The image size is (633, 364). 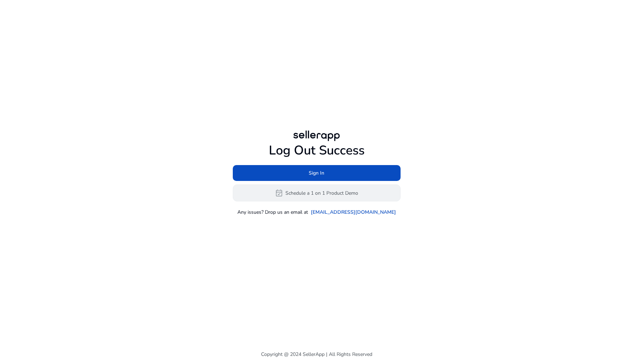 What do you see at coordinates (316, 193) in the screenshot?
I see `button: event_availableSchedule a 1 on 1 Product Demo` at bounding box center [316, 193].